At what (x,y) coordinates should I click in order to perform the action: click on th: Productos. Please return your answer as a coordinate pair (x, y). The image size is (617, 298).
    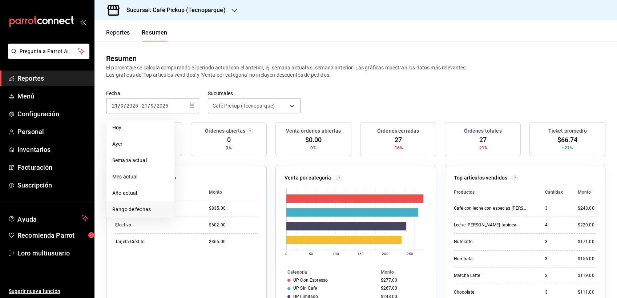
    Looking at the image, I should click on (497, 192).